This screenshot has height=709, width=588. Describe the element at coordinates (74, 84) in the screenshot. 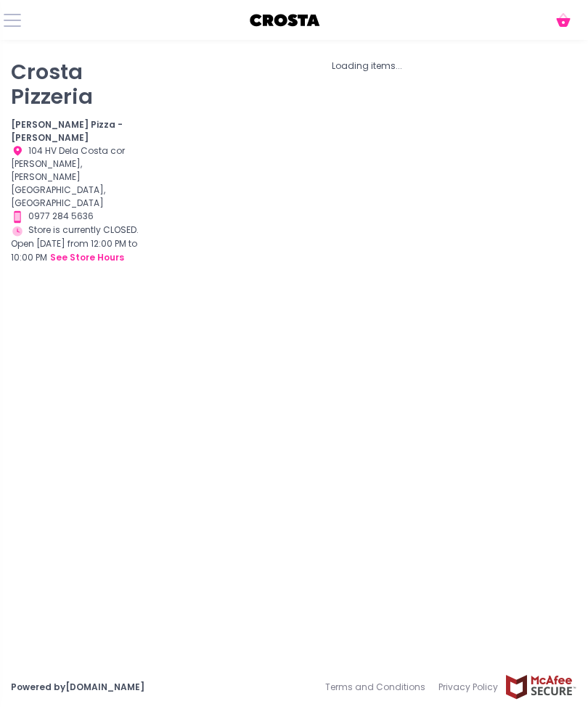

I see `p: Crosta Pizzeria` at that location.